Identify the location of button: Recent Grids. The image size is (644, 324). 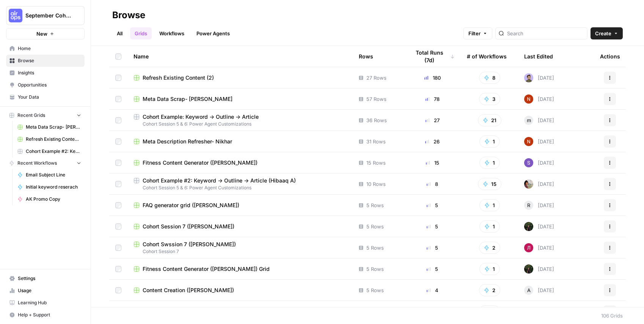
(45, 115).